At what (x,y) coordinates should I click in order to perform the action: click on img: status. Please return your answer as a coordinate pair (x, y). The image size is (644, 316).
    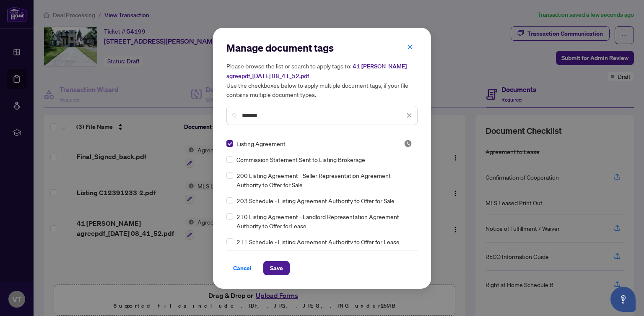
    Looking at the image, I should click on (408, 143).